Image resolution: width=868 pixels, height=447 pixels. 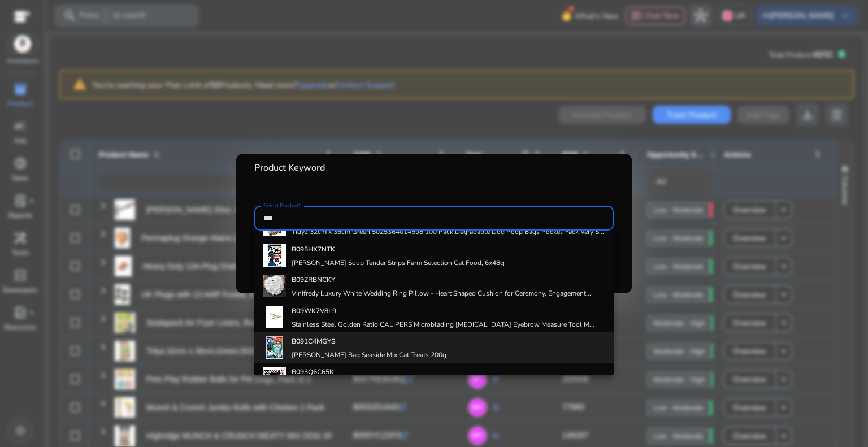 What do you see at coordinates (313, 279) in the screenshot?
I see `b: B09ZRBNCKY` at bounding box center [313, 279].